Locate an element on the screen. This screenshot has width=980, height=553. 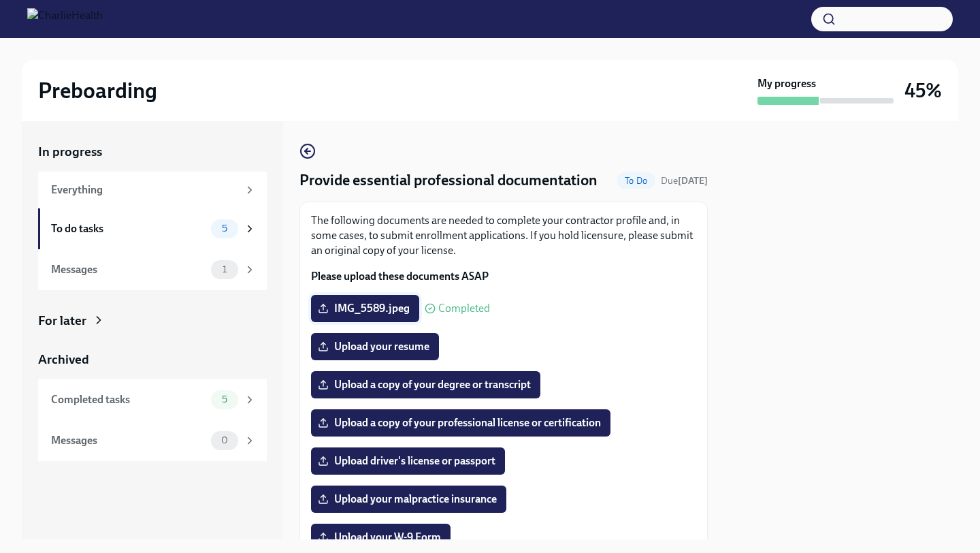
div: In progress is located at coordinates (152, 152).